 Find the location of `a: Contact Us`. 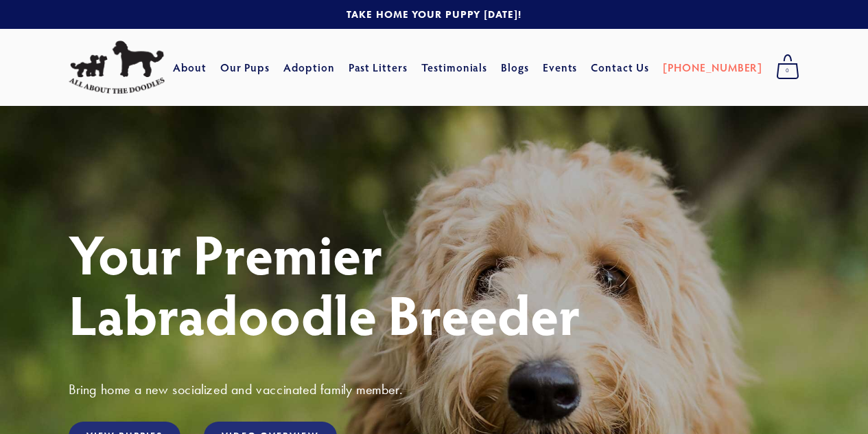

a: Contact Us is located at coordinates (620, 67).